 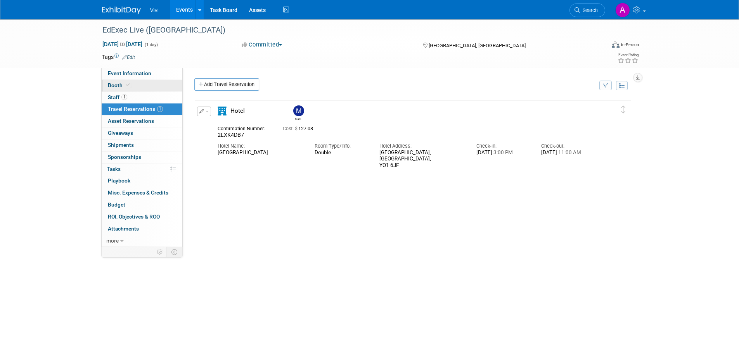 What do you see at coordinates (122, 44) in the screenshot?
I see `span: to` at bounding box center [122, 44].